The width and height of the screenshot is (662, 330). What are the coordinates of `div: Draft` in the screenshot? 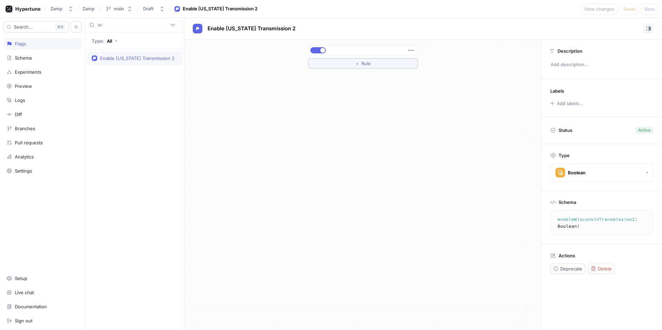 It's located at (148, 9).